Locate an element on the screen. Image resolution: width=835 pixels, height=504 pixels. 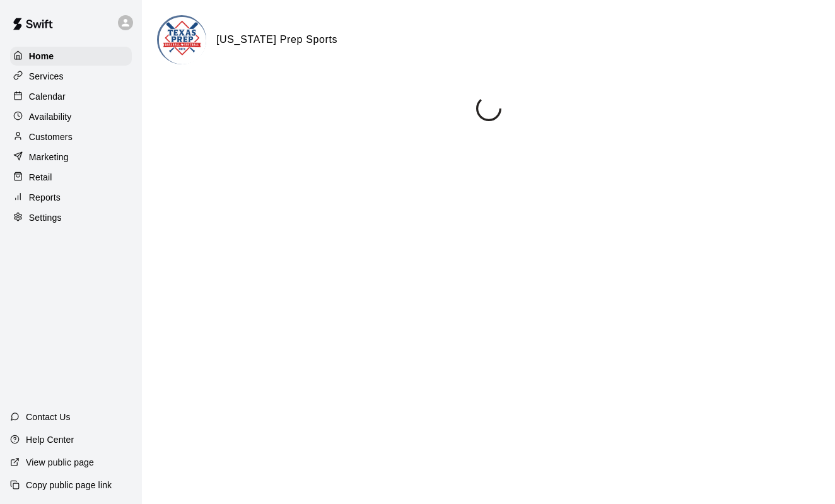
p: Help Center is located at coordinates (50, 440).